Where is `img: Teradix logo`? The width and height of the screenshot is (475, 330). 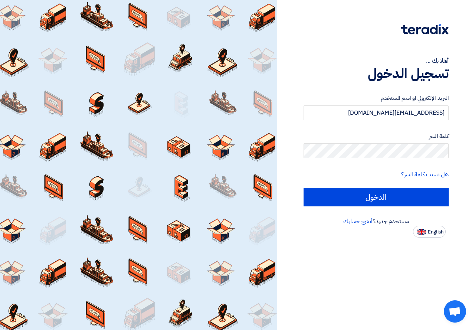
img: Teradix logo is located at coordinates (425, 29).